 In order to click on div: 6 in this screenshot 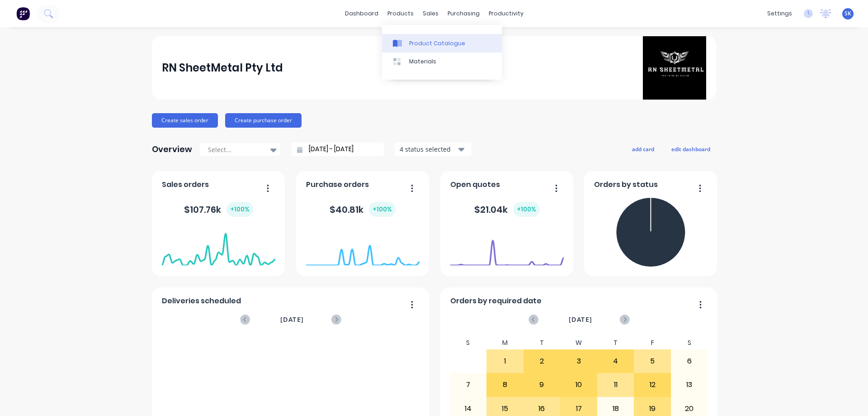, I will do `click(689, 361)`.